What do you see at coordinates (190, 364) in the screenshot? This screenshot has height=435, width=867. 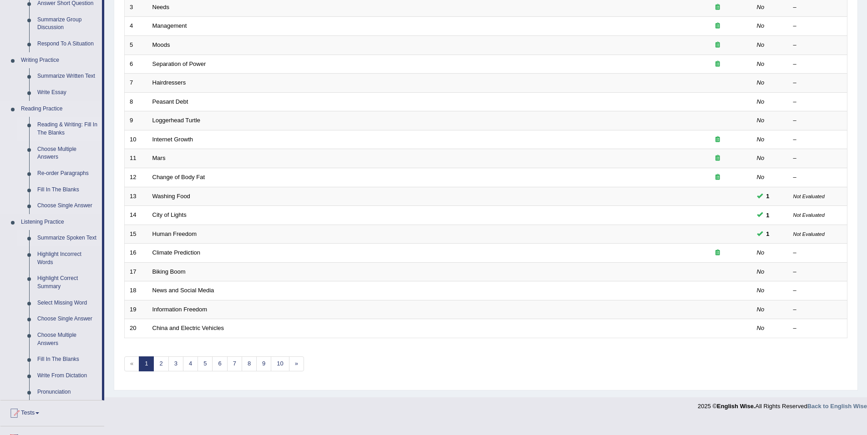 I see `a: 4` at bounding box center [190, 364].